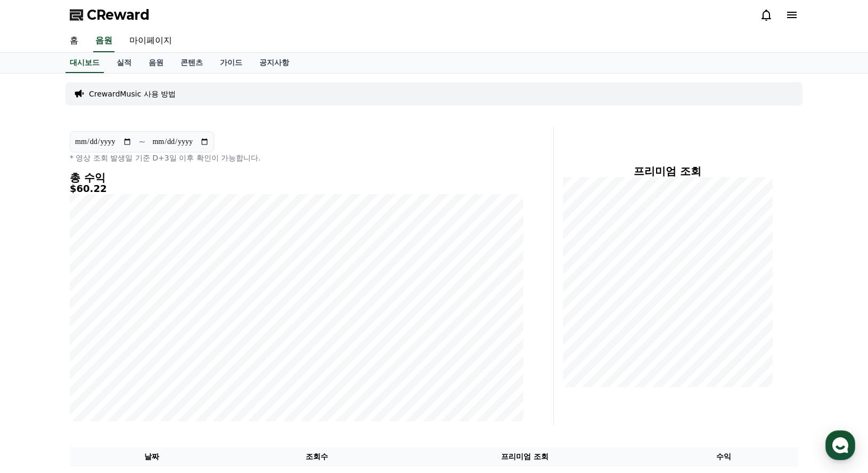 Image resolution: width=868 pixels, height=473 pixels. I want to click on a: 공지사항, so click(274, 63).